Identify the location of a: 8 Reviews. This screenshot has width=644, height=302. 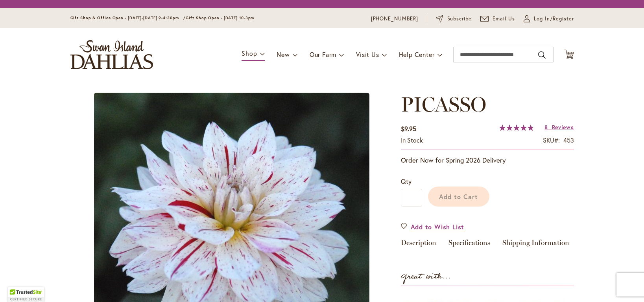
(559, 127).